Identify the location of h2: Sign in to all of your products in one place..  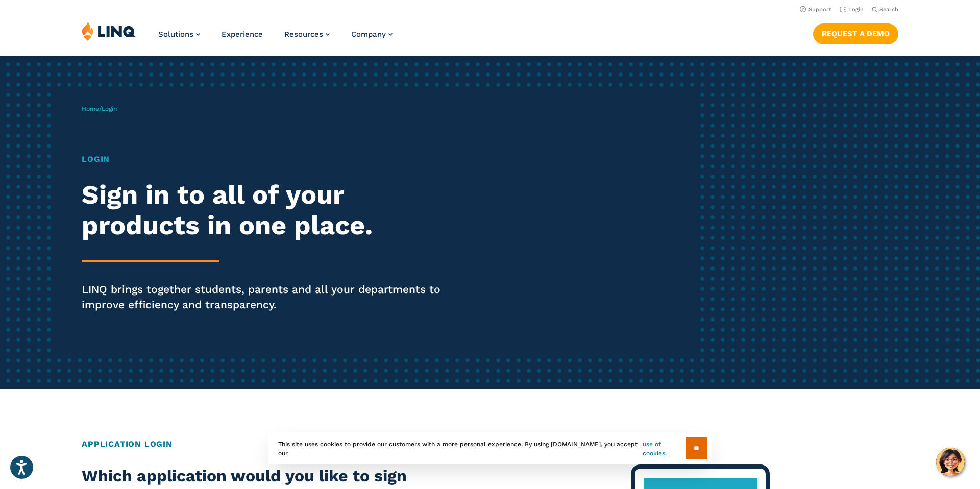
(271, 210).